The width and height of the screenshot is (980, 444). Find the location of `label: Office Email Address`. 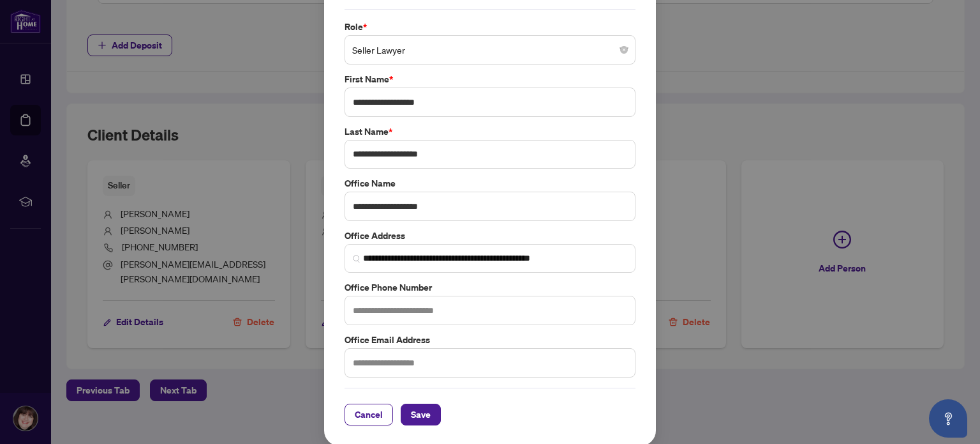

label: Office Email Address is located at coordinates (490, 340).